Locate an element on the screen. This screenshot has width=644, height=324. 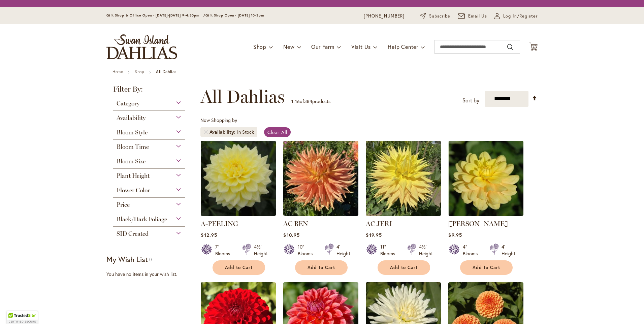
span: Flower Color is located at coordinates (133, 190).